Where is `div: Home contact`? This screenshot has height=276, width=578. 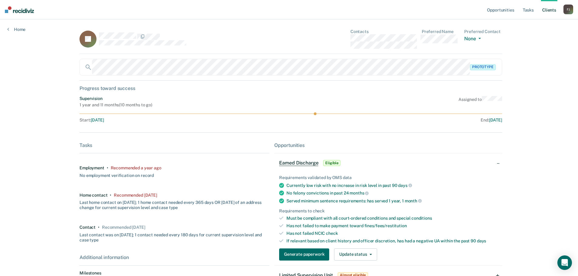 div: Home contact is located at coordinates (93, 195).